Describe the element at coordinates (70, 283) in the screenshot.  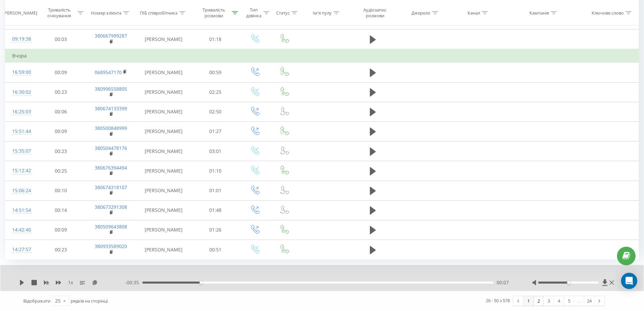
I see `span: 1 x` at that location.